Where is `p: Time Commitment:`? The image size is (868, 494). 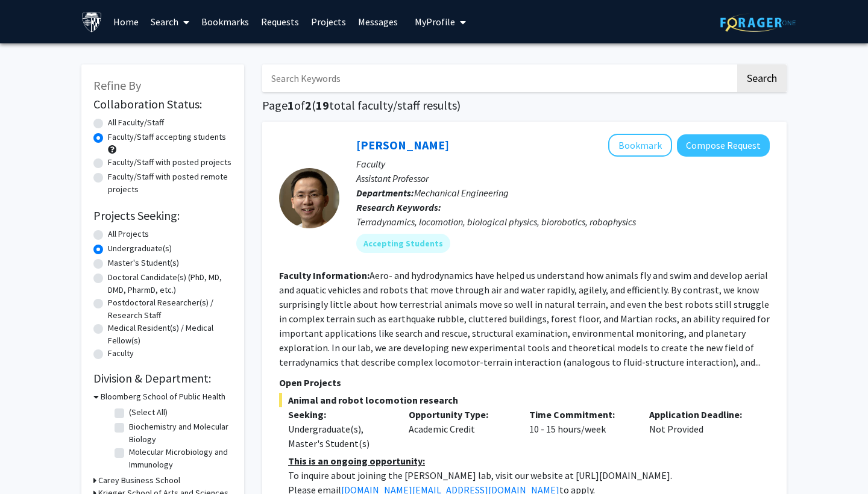 p: Time Commitment: is located at coordinates (580, 415).